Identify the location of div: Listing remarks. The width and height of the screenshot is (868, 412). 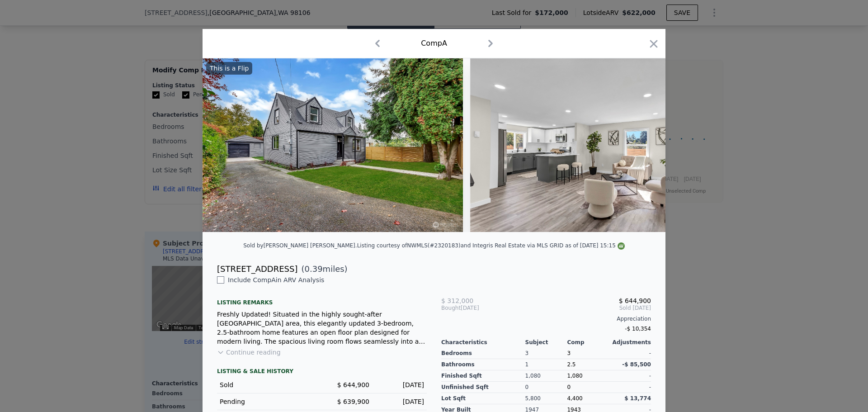
(322, 299).